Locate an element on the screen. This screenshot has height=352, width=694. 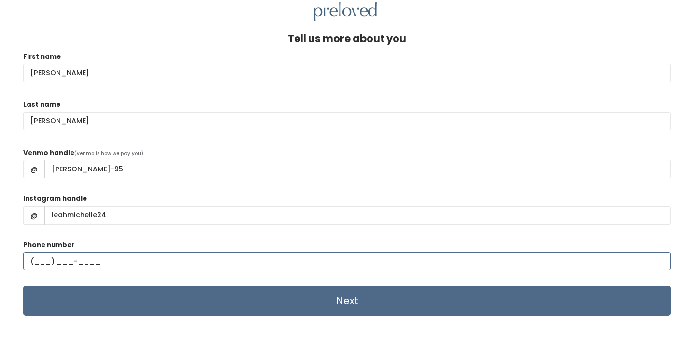
label: First name is located at coordinates (42, 57).